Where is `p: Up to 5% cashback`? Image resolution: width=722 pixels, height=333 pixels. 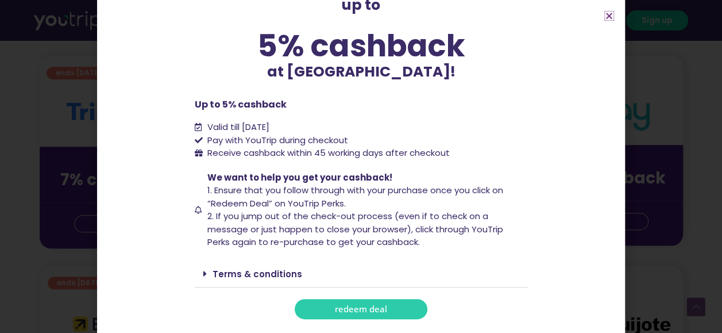 p: Up to 5% cashback is located at coordinates (361, 105).